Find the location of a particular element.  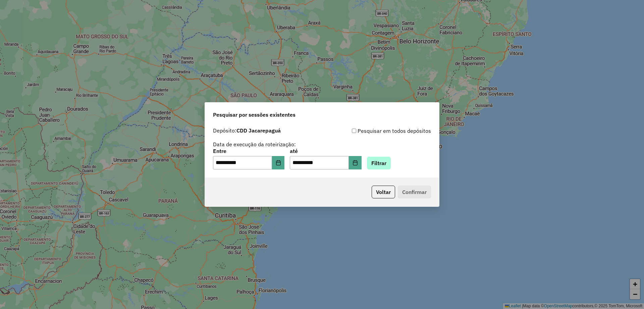

label: Depósito: is located at coordinates (247, 130).